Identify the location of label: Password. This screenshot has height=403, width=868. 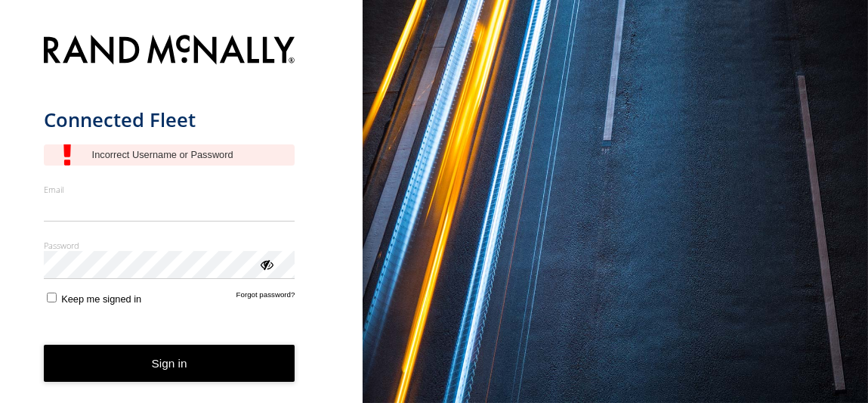
(169, 245).